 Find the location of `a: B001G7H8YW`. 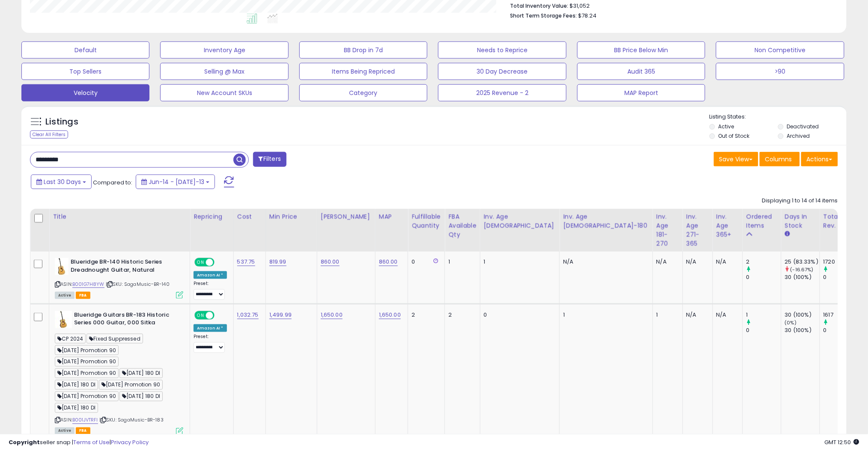

a: B001G7H8YW is located at coordinates (88, 285).